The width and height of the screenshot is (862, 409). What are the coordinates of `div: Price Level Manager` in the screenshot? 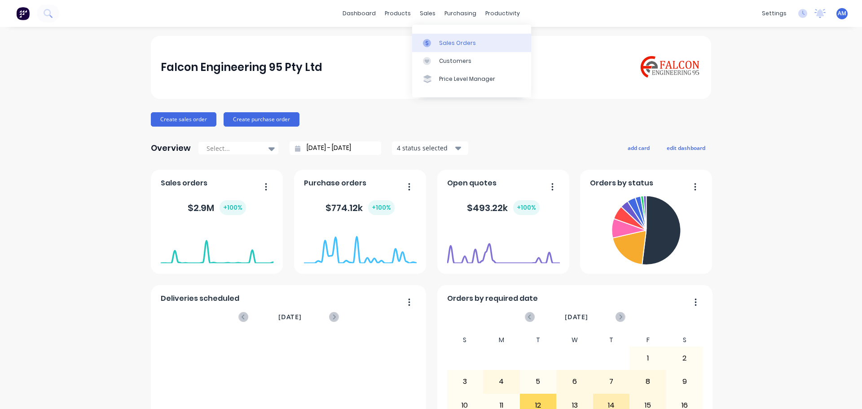 It's located at (467, 79).